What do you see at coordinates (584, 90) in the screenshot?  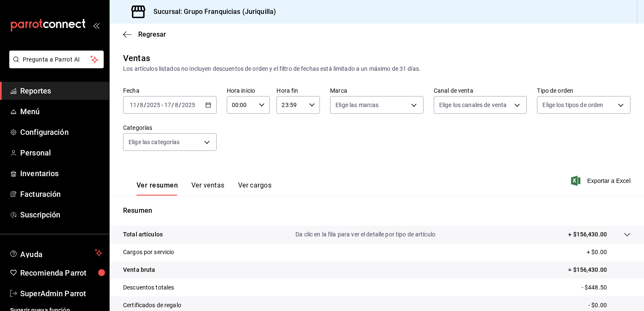 I see `label: Tipo de orden` at bounding box center [584, 90].